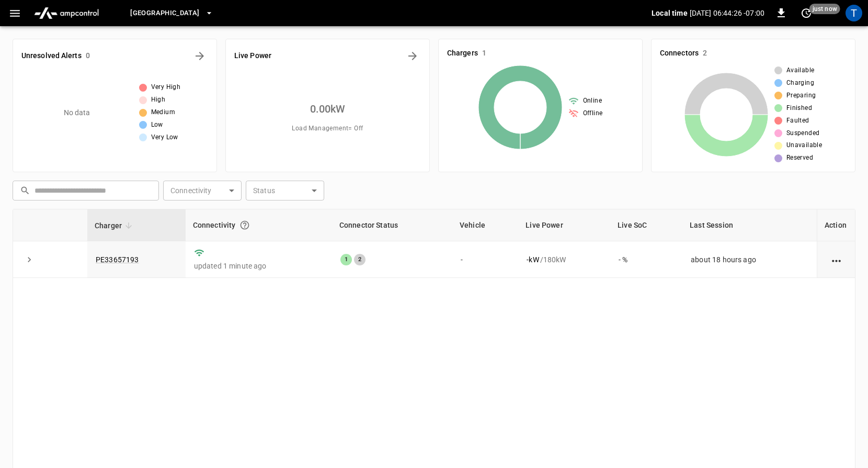  What do you see at coordinates (854, 13) in the screenshot?
I see `div: profile-icon` at bounding box center [854, 13].